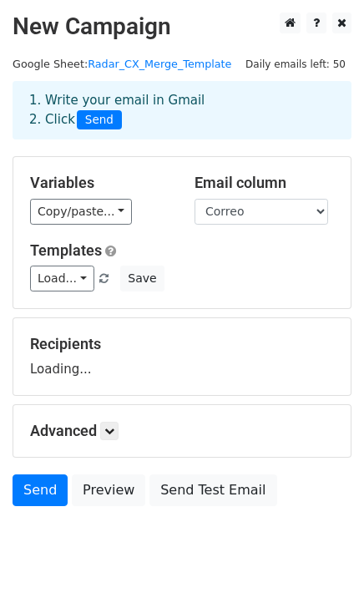 The image size is (364, 598). What do you see at coordinates (40, 491) in the screenshot?
I see `a: Send` at bounding box center [40, 491].